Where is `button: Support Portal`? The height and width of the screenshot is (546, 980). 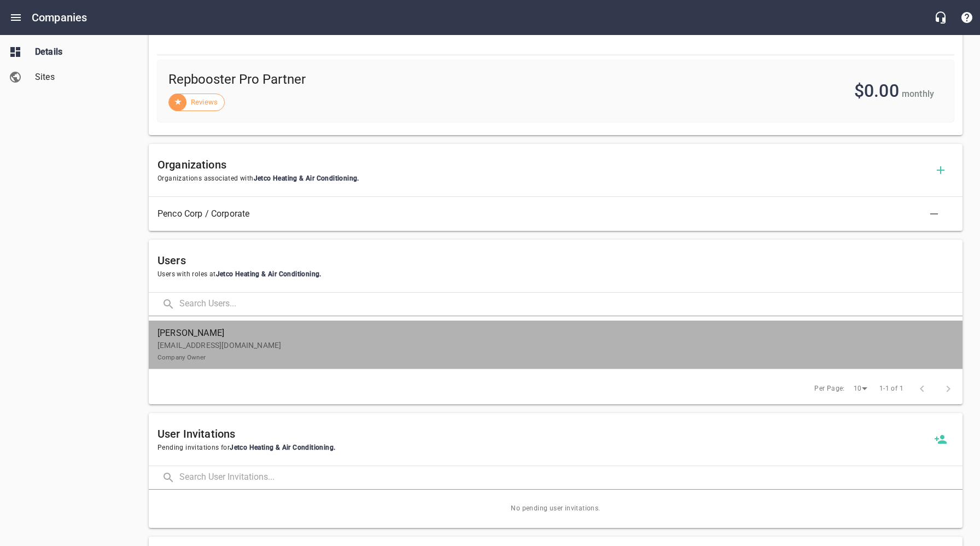 button: Support Portal is located at coordinates (967, 18).